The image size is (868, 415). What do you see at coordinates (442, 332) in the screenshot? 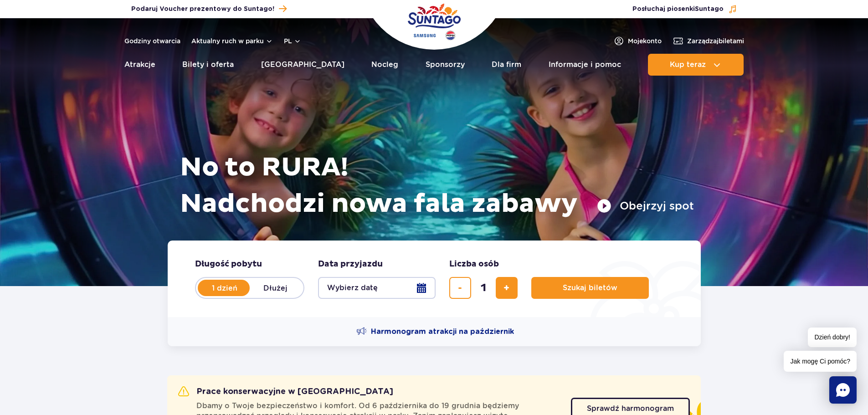
I see `span: Harmonogram atrakcji na październik` at bounding box center [442, 332].